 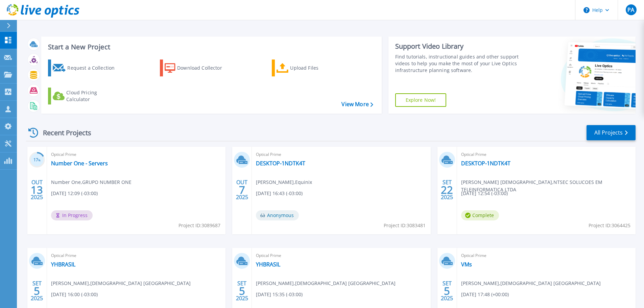 What do you see at coordinates (86, 96) in the screenshot?
I see `a: Cloud Pricing Calculator` at bounding box center [86, 96].